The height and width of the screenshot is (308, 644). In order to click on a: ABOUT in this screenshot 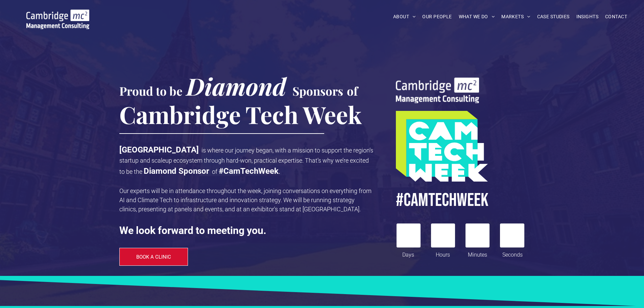, I will do `click(404, 16)`.